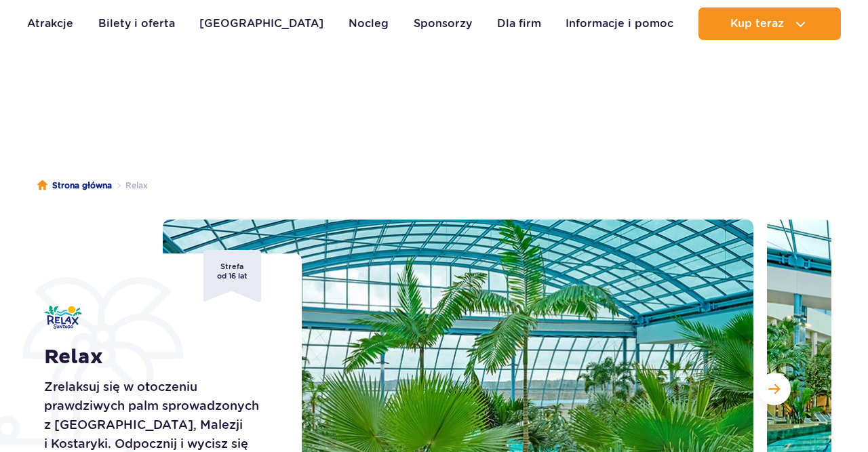 This screenshot has height=452, width=868. I want to click on li: Relax, so click(129, 185).